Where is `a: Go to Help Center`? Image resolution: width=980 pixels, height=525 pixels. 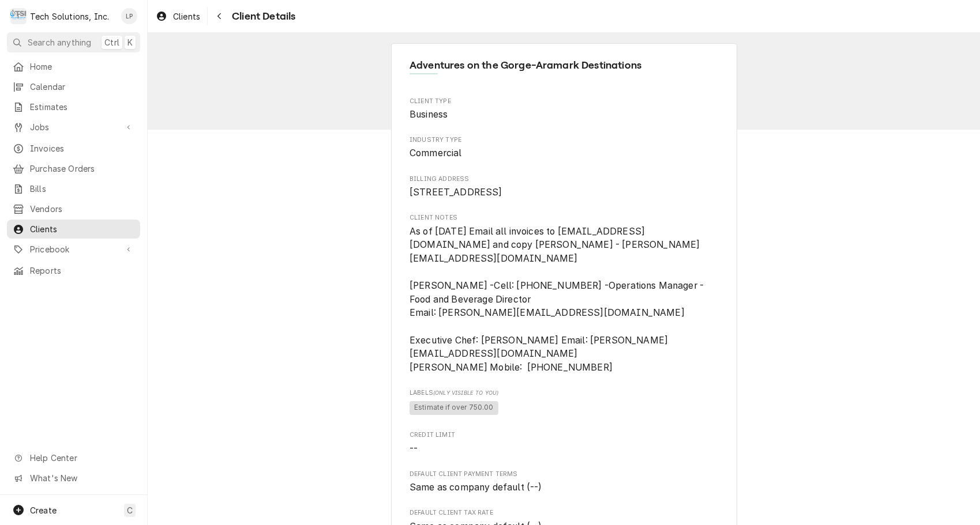 a: Go to Help Center is located at coordinates (73, 457).